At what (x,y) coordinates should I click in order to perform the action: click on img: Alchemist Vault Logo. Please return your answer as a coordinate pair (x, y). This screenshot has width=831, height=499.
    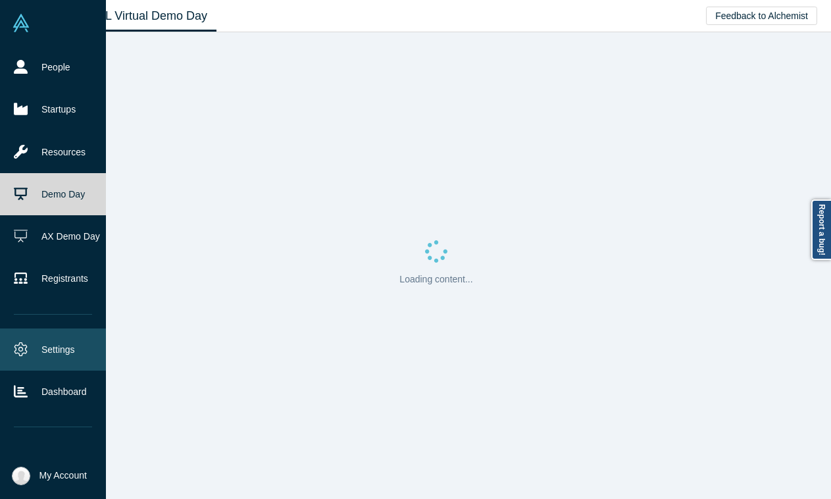
    Looking at the image, I should click on (21, 23).